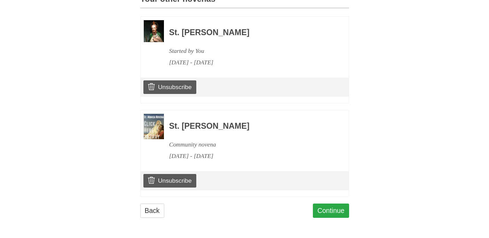 The width and height of the screenshot is (489, 238). I want to click on a: Back, so click(152, 210).